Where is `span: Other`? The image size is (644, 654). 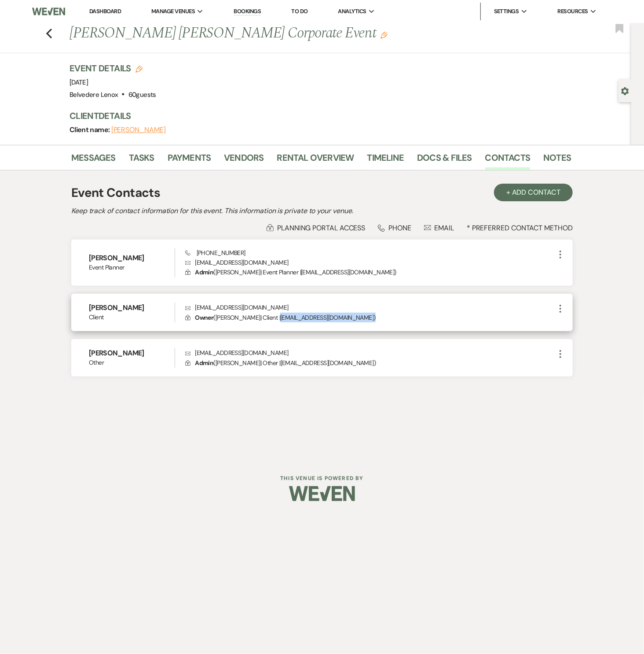
span: Other is located at coordinates (132, 363).